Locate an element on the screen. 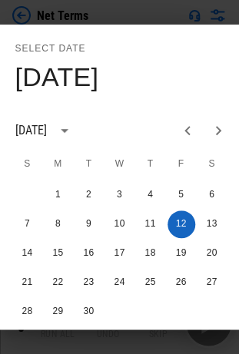  span: Friday is located at coordinates (181, 164).